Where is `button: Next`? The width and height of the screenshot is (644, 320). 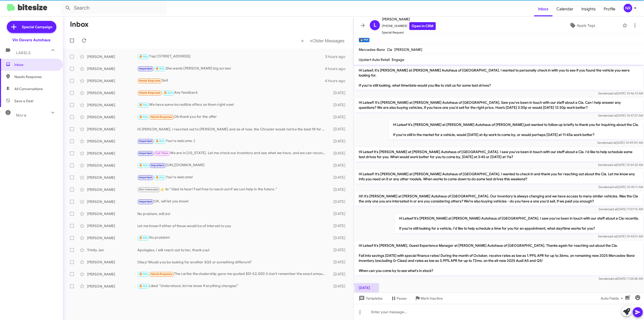 button: Next is located at coordinates (327, 40).